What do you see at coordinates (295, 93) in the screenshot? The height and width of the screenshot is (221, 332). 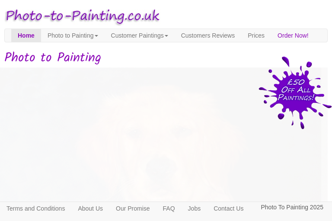 I see `img: 50 pound price drop` at bounding box center [295, 93].